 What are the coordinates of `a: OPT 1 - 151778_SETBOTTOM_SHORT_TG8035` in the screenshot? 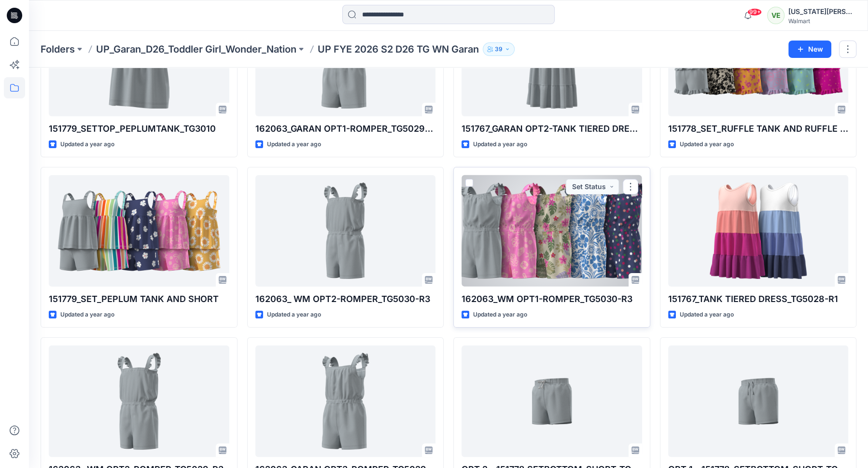 It's located at (759, 401).